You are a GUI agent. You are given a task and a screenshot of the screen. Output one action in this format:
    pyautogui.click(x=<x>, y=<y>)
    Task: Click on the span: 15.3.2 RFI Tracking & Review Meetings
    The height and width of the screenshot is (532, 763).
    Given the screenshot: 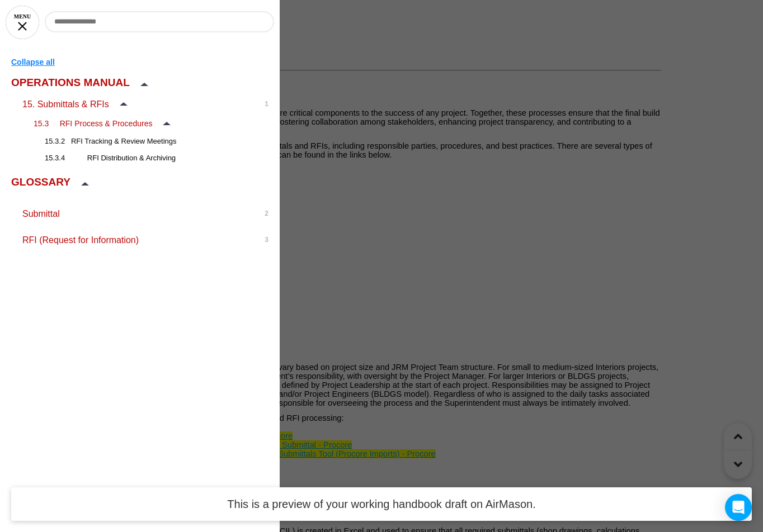 What is the action you would take?
    pyautogui.click(x=110, y=141)
    